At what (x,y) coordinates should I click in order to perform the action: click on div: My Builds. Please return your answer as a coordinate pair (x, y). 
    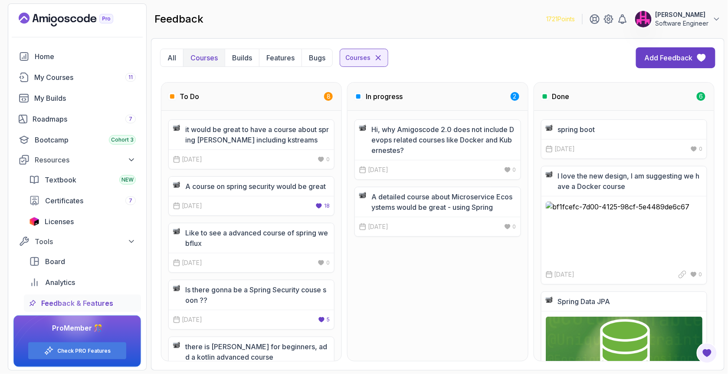
    Looking at the image, I should click on (85, 98).